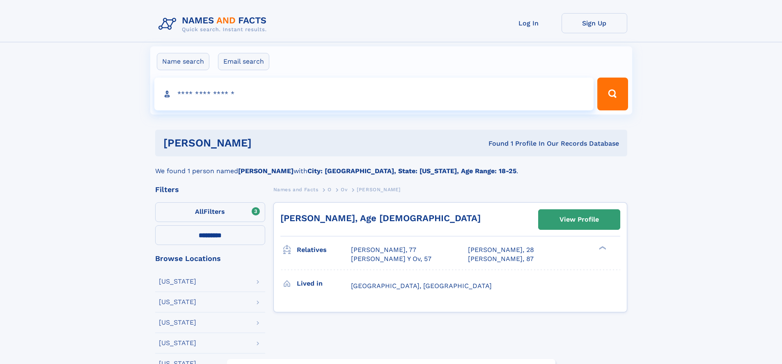 This screenshot has height=364, width=782. I want to click on a: Log In, so click(528, 23).